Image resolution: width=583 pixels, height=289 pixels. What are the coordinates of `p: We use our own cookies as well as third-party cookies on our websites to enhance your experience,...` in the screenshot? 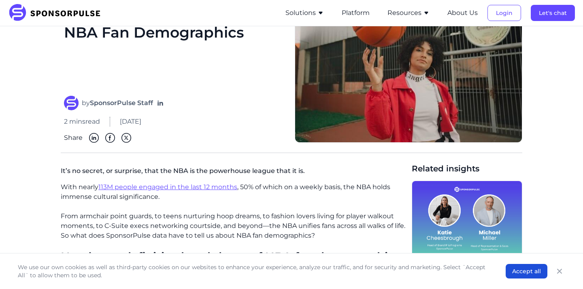 It's located at (253, 272).